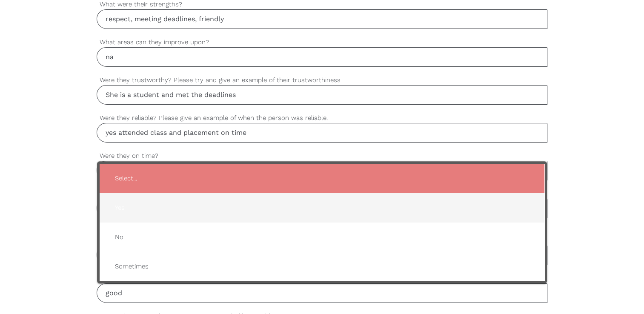 This screenshot has width=644, height=314. I want to click on label: How is their spoken and written English?, so click(322, 278).